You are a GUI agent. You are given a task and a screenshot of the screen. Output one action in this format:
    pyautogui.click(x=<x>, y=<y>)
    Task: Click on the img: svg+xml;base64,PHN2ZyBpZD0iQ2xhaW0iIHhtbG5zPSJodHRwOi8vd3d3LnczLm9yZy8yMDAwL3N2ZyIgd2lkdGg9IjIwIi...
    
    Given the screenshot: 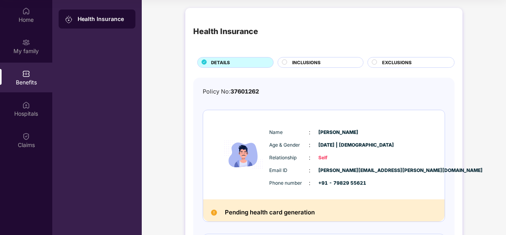 What is the action you would take?
    pyautogui.click(x=26, y=136)
    